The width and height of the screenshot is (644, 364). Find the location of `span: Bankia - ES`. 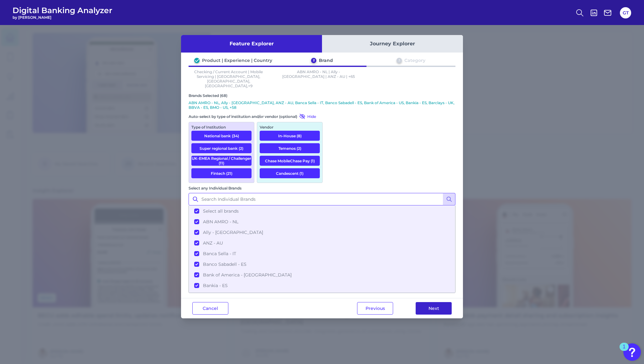

span: Bankia - ES is located at coordinates (215, 285).